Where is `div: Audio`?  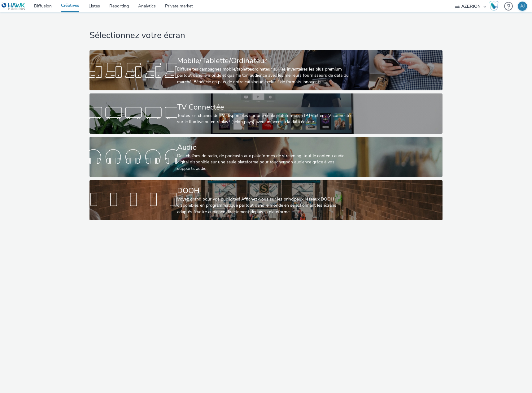
div: Audio is located at coordinates (264, 148).